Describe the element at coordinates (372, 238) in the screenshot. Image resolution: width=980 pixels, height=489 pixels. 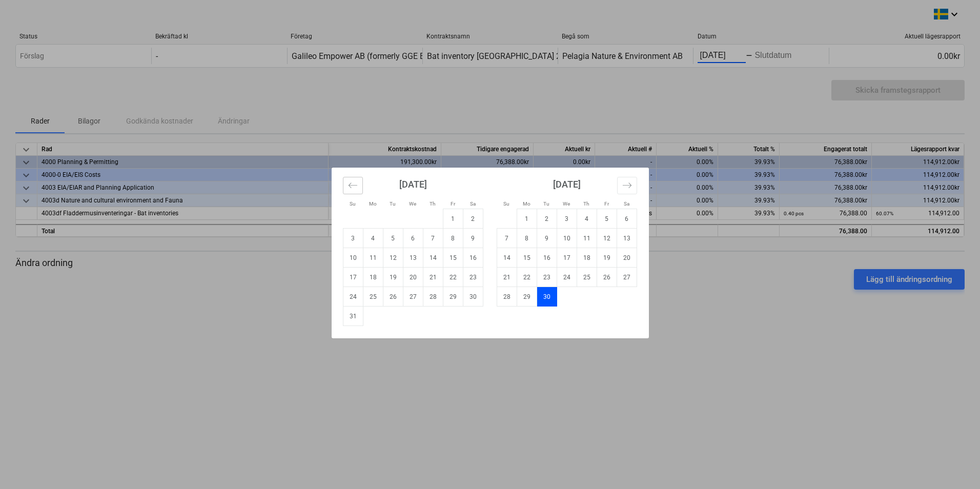
I see `td: Choose Monday, August 4, 2025 as your check-in date. It's available.` at that location.